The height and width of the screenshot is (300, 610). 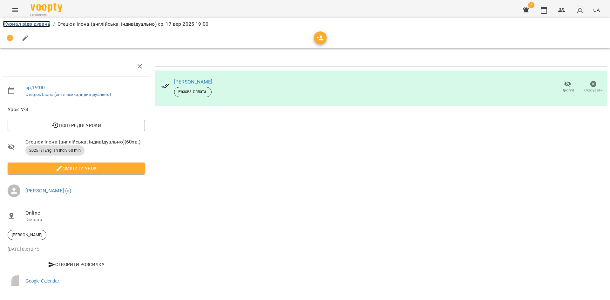 I want to click on button: Скасувати, so click(x=593, y=87).